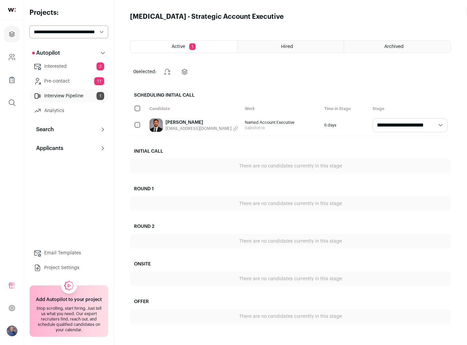 The image size is (467, 345). Describe the element at coordinates (12, 331) in the screenshot. I see `img: 17073242-medium_jpg` at that location.